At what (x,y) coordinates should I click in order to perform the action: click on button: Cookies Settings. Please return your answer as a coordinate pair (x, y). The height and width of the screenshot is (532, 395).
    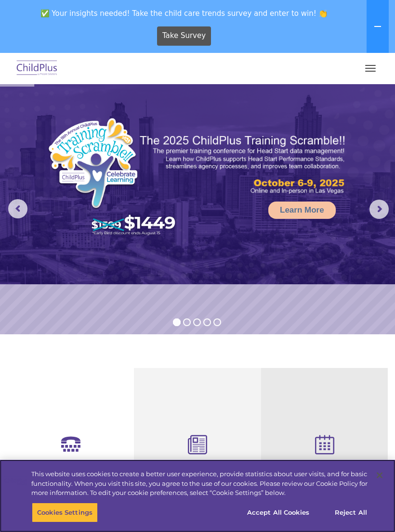
    Looking at the image, I should click on (64, 513).